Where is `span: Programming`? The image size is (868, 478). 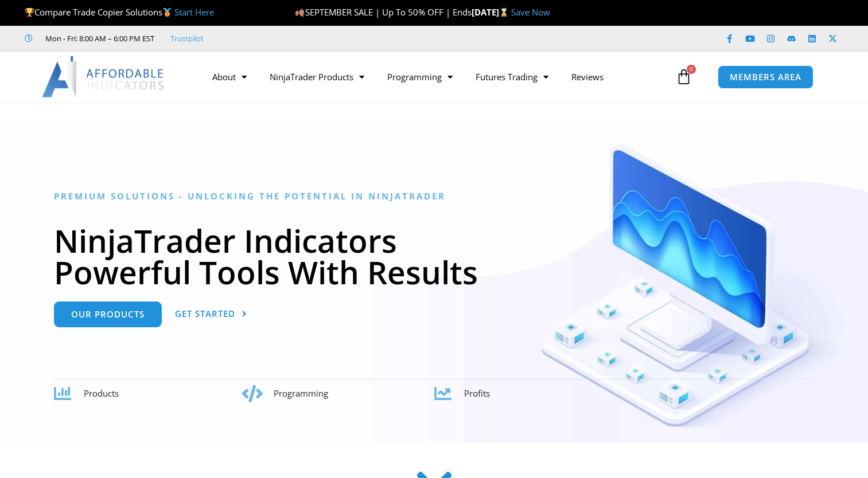
span: Programming is located at coordinates (301, 393).